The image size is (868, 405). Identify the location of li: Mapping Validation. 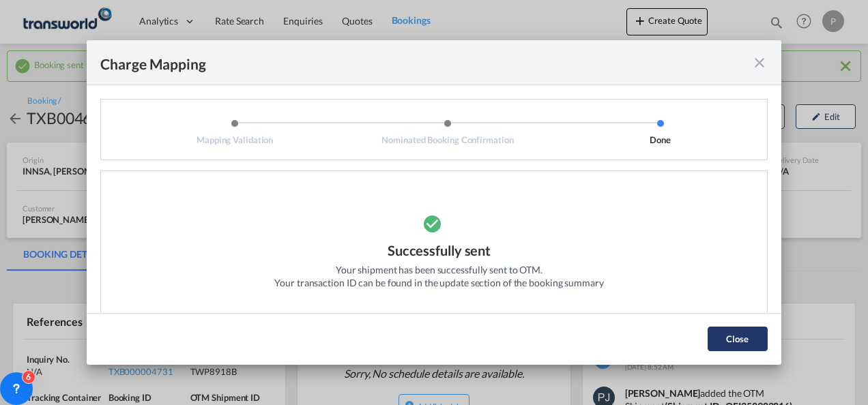
(235, 132).